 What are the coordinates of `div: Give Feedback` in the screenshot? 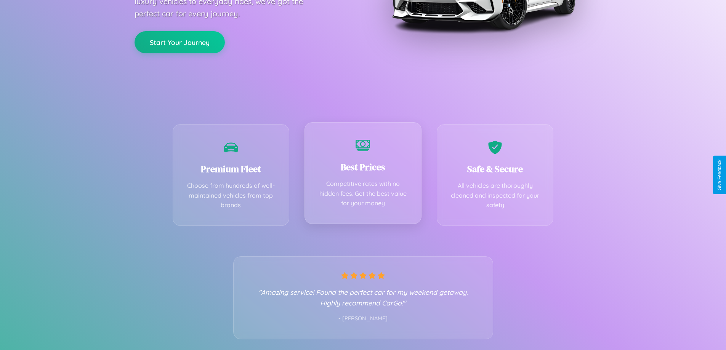 It's located at (720, 175).